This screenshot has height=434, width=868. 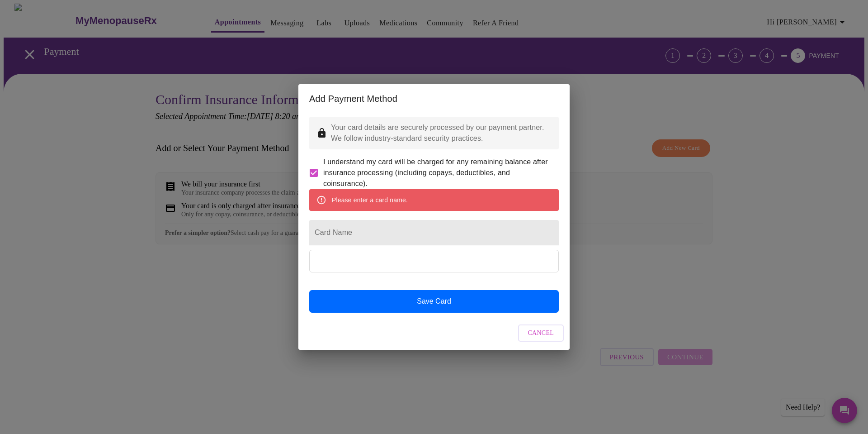 What do you see at coordinates (541, 333) in the screenshot?
I see `button: Cancel` at bounding box center [541, 333].